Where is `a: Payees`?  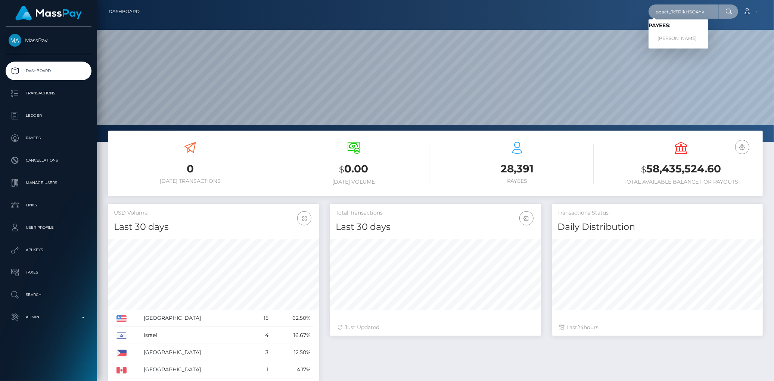
a: Payees is located at coordinates (49, 138).